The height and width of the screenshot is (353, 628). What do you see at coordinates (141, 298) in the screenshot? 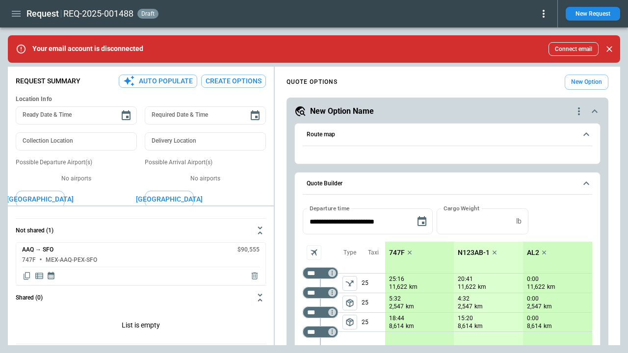
I see `button: Shared (0)` at bounding box center [141, 298].